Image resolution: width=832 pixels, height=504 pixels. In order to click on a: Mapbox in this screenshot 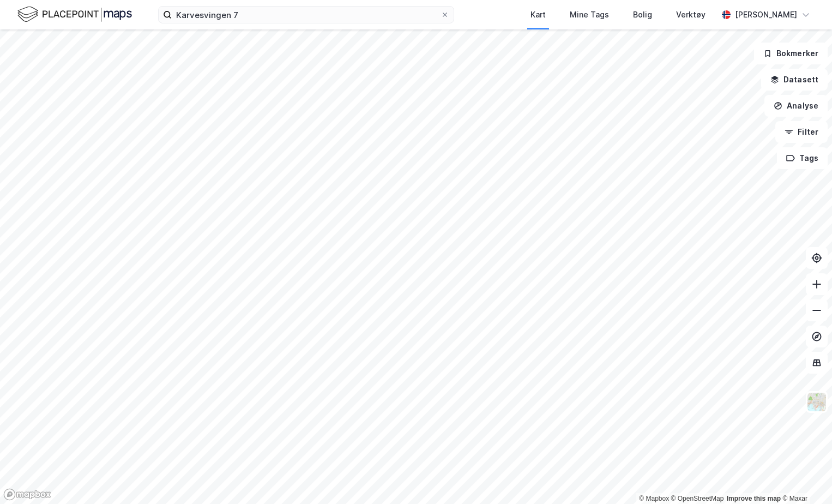, I will do `click(654, 498)`.